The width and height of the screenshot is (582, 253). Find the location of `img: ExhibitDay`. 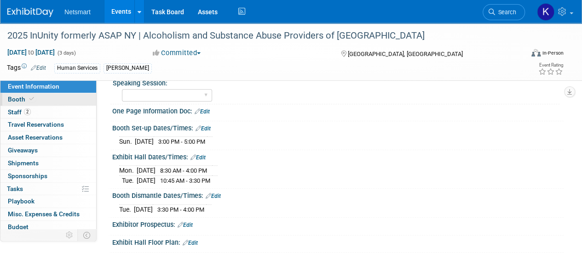

img: ExhibitDay is located at coordinates (30, 12).